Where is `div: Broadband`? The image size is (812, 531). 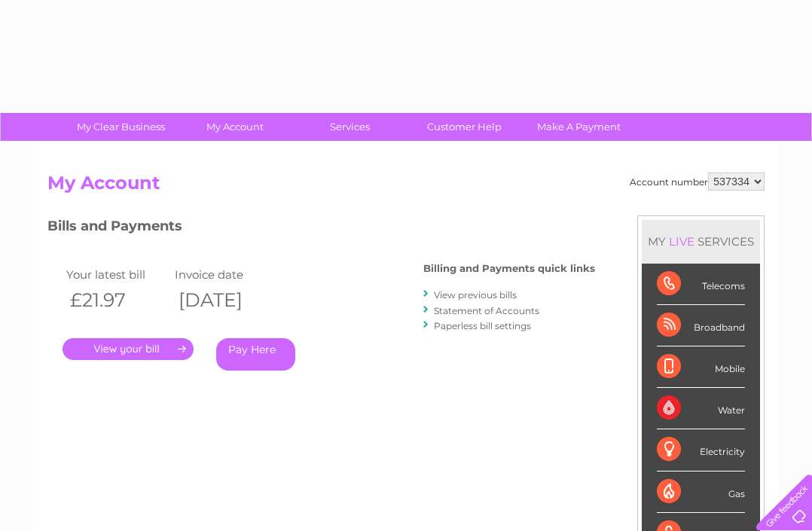
div: Broadband is located at coordinates (700, 325).